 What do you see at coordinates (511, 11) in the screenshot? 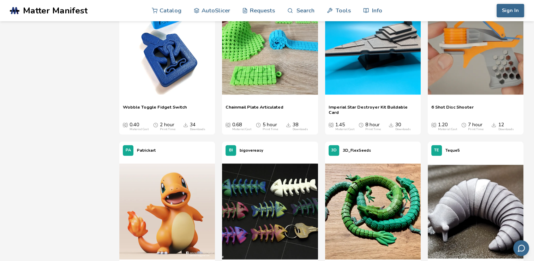
I see `button: Sign In` at bounding box center [511, 11].